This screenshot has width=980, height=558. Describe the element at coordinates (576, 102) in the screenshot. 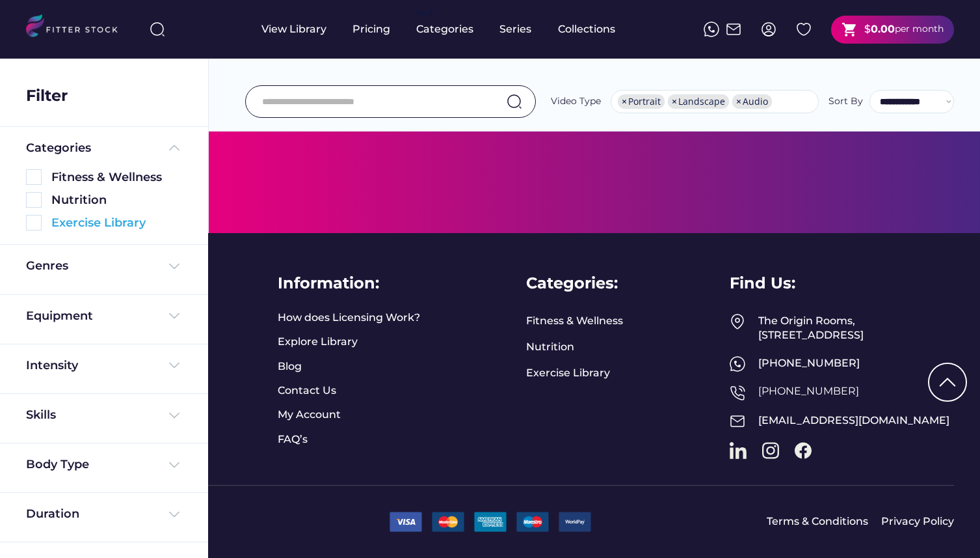

I see `div: Video Type` at that location.